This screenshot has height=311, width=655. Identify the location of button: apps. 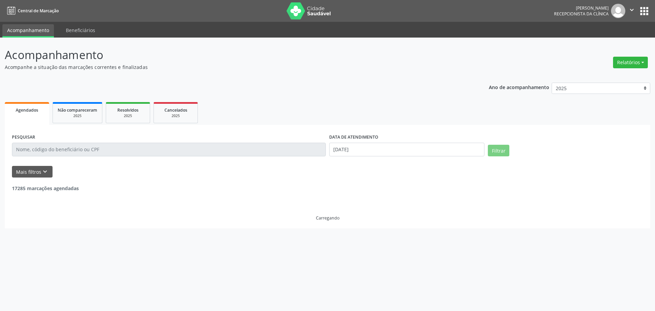
(644, 11).